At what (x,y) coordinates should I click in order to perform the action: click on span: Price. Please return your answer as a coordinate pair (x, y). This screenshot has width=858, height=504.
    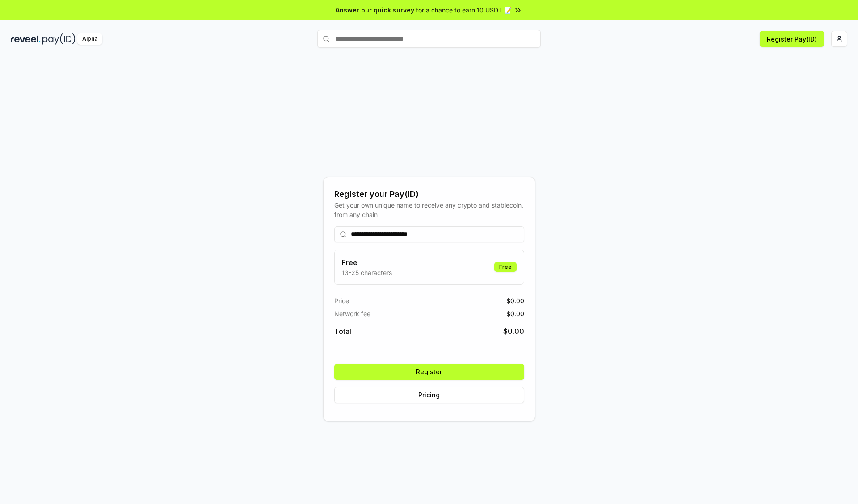
    Looking at the image, I should click on (342, 301).